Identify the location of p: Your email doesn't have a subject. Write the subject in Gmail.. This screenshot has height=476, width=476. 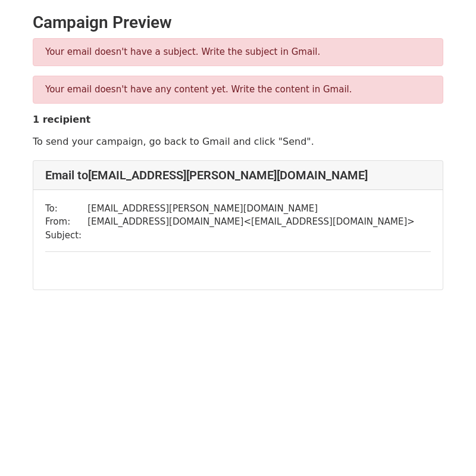
(238, 52).